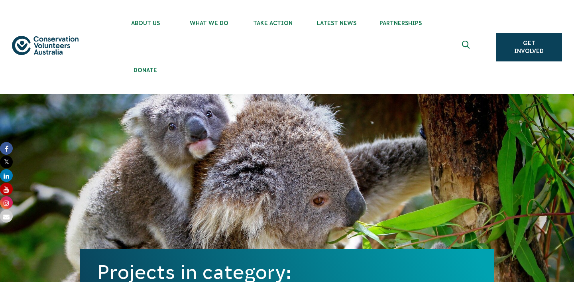 This screenshot has height=282, width=574. I want to click on span: Latest News, so click(337, 23).